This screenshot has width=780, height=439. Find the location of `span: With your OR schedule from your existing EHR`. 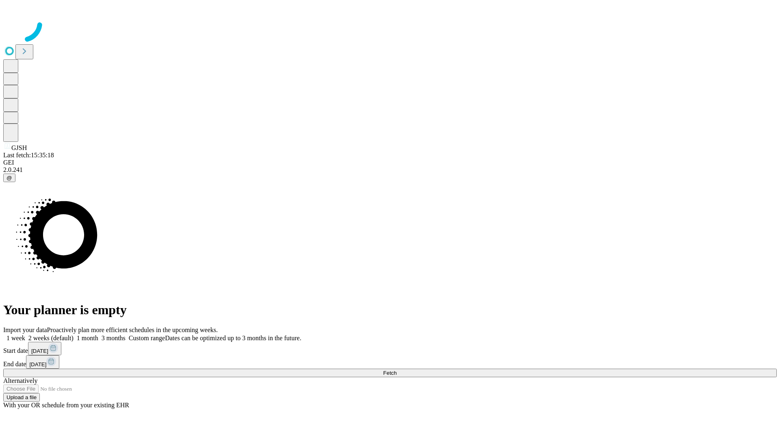

span: With your OR schedule from your existing EHR is located at coordinates (66, 405).